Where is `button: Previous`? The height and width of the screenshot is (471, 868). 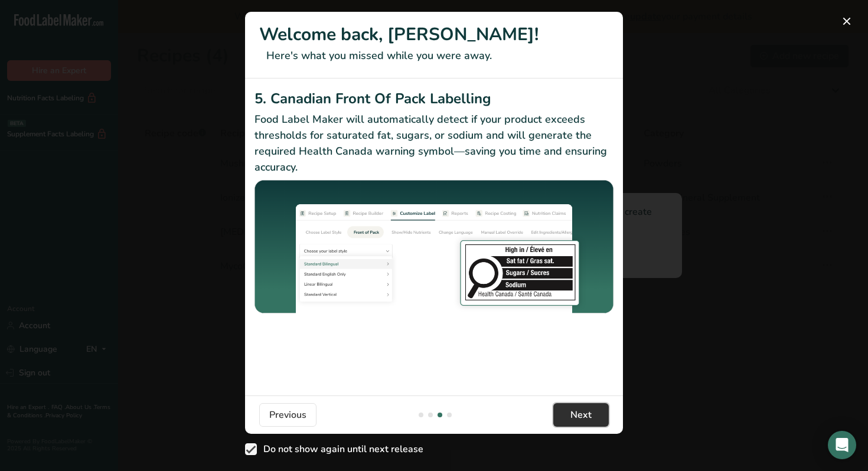 button: Previous is located at coordinates (287, 415).